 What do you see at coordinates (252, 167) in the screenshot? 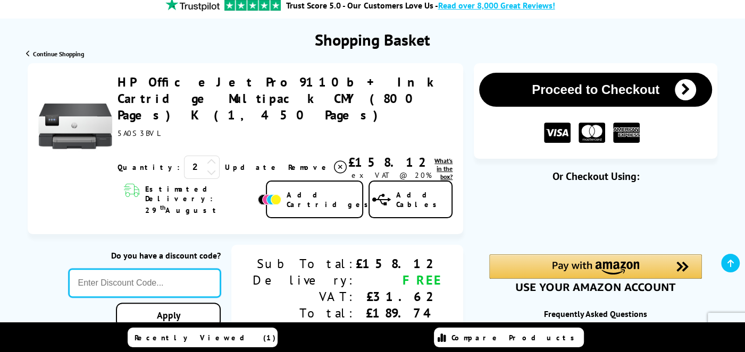
I see `a: Update` at bounding box center [252, 167].